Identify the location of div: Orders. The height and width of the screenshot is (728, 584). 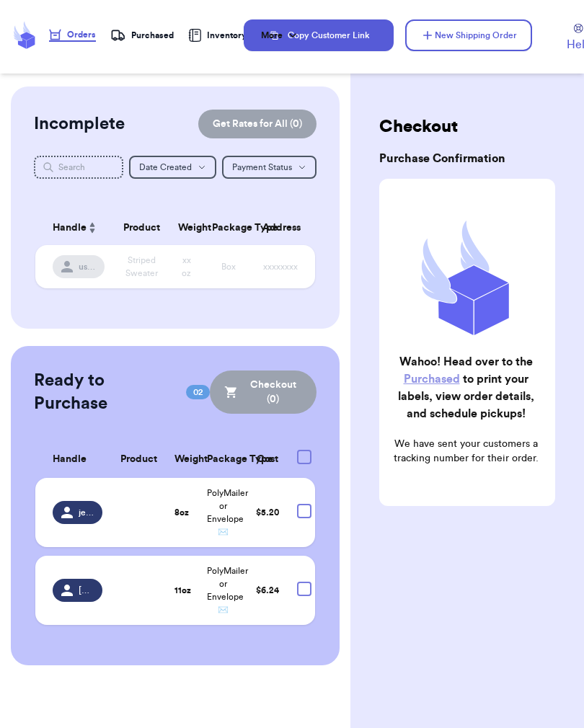
(72, 35).